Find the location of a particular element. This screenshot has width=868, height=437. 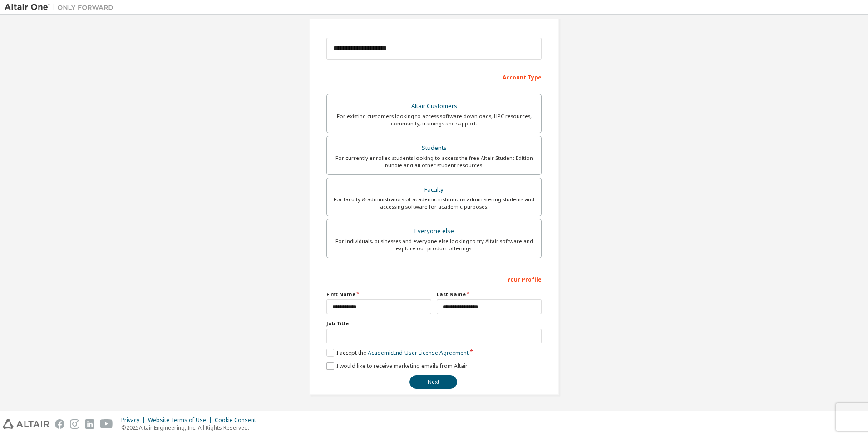

img: youtube.svg is located at coordinates (106, 424).